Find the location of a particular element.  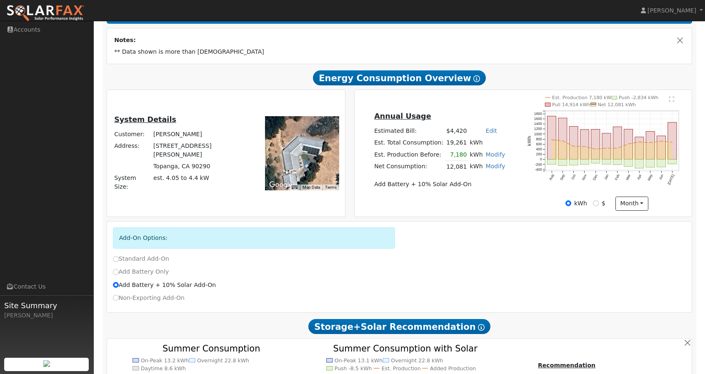

text: On-Peak 13.1 kWh is located at coordinates (358, 360).